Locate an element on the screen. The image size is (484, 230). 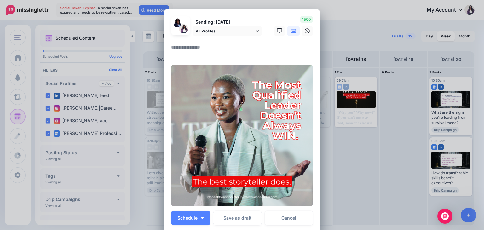
div: Open Intercom Messenger is located at coordinates (445, 216).